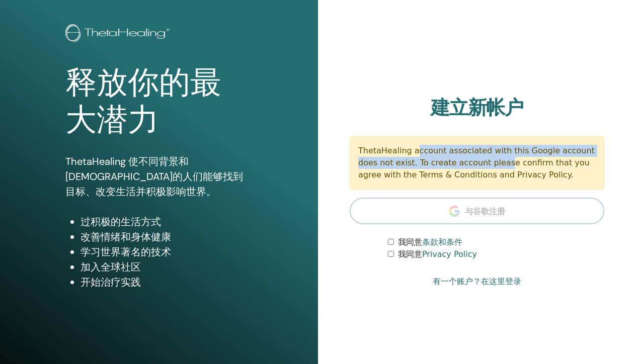 This screenshot has height=364, width=636. I want to click on h1: 释放你的最大潜力, so click(159, 102).